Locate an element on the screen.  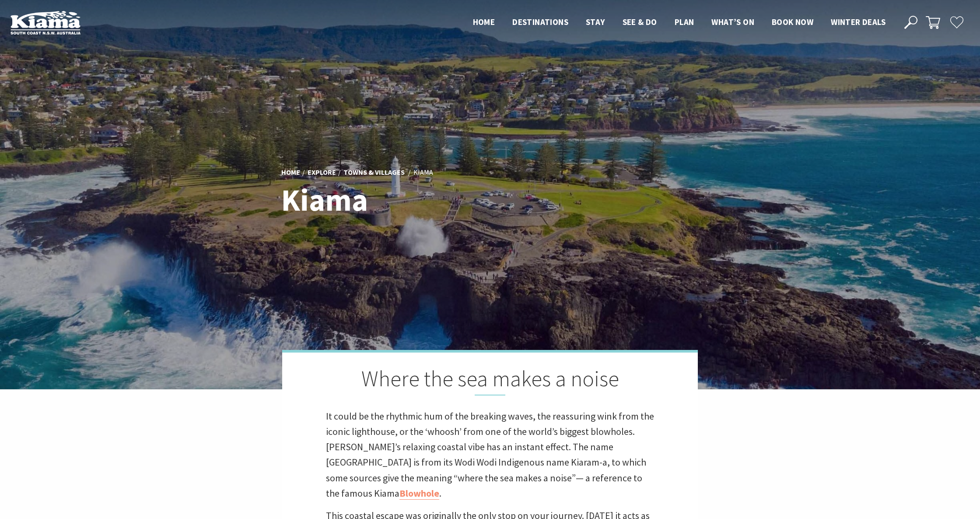
span: Destinations is located at coordinates (540, 22).